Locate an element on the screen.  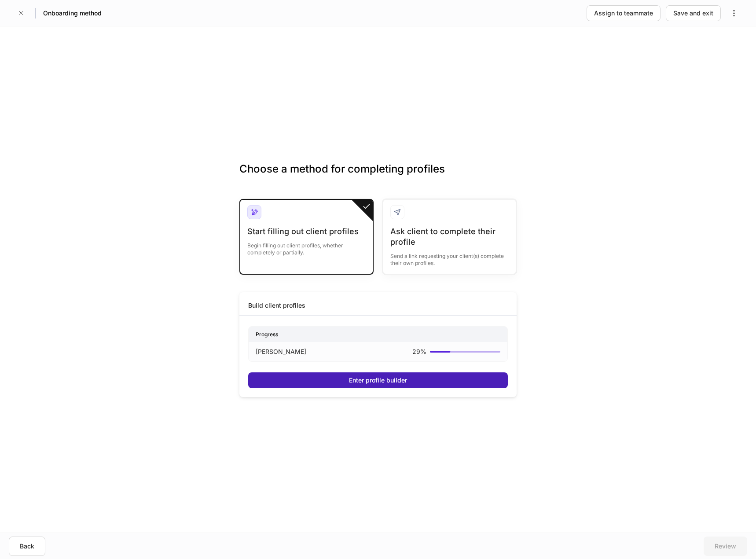
div: Assign to teammate is located at coordinates (624, 14).